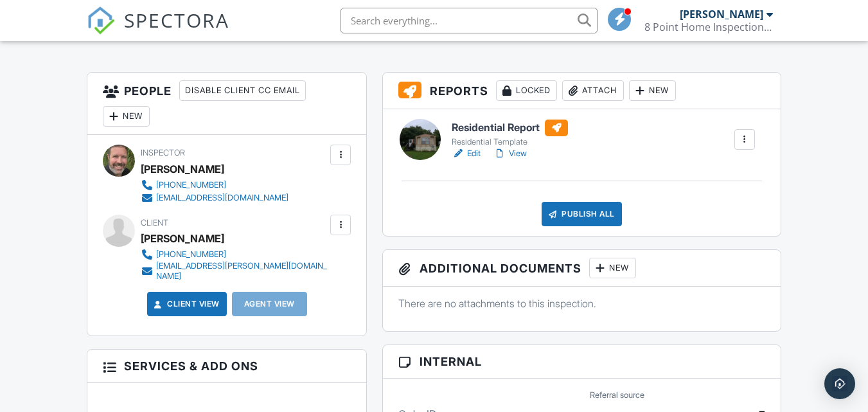 Image resolution: width=868 pixels, height=412 pixels. I want to click on h6: Residential Report, so click(509, 127).